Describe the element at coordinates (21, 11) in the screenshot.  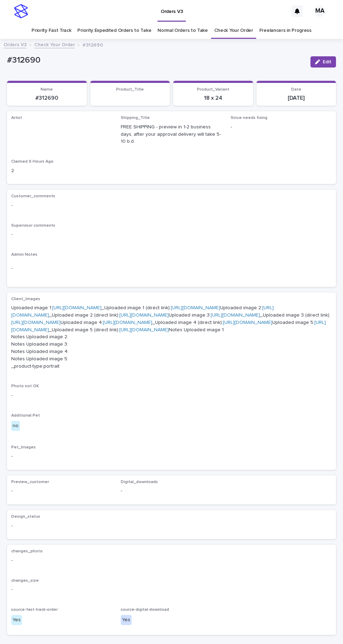
I see `img: stacker-logo-s-only.png` at that location.